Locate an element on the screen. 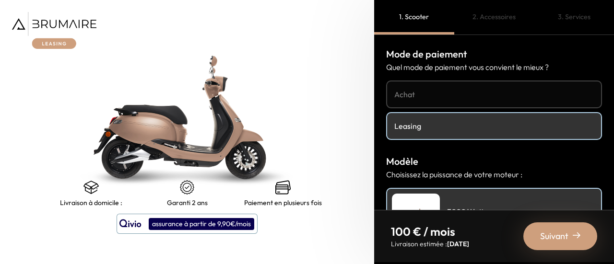 Image resolution: width=614 pixels, height=264 pixels. h4: 3000 Watts is located at coordinates (474, 212).